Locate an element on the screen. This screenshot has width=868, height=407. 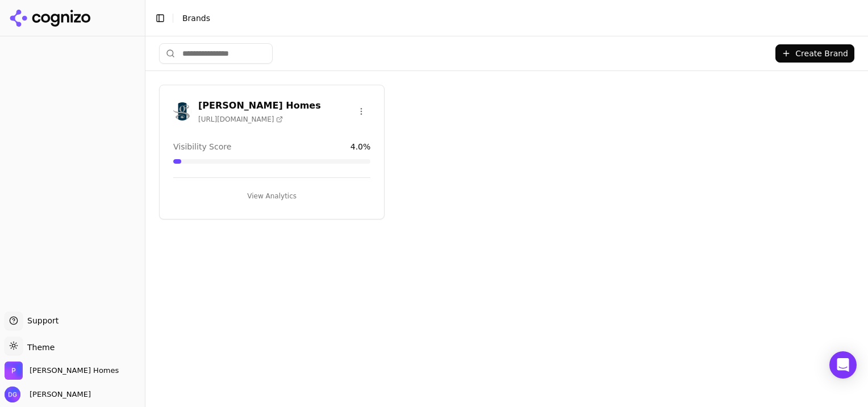
span: Brands is located at coordinates (196, 18).